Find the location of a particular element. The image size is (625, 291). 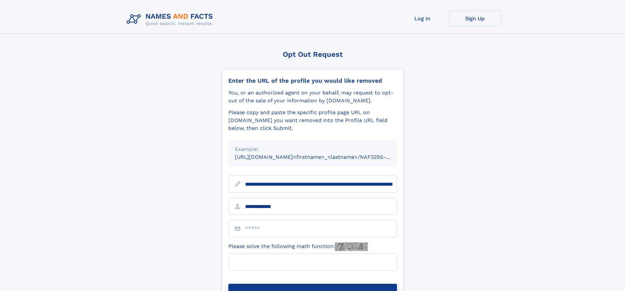

div: Opt Out Request is located at coordinates (313, 54).